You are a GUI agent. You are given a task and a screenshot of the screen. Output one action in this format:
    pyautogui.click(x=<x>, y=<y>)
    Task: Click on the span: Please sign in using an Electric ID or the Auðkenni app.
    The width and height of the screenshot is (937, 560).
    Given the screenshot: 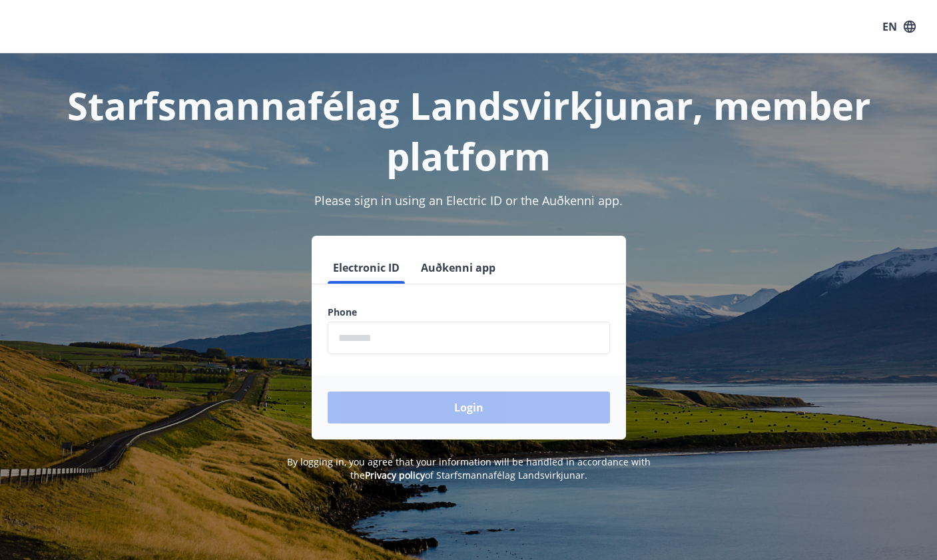 What is the action you would take?
    pyautogui.click(x=468, y=200)
    